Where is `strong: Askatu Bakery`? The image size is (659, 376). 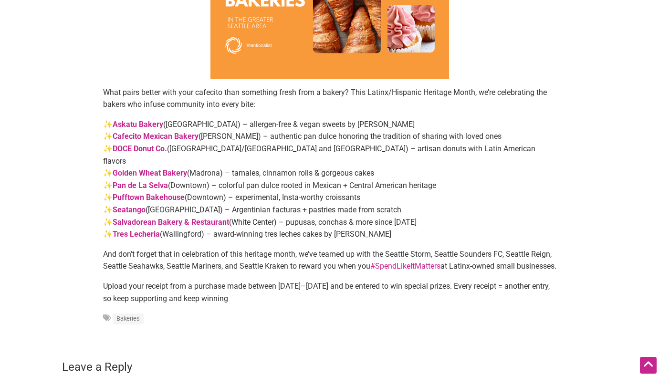 strong: Askatu Bakery is located at coordinates (138, 124).